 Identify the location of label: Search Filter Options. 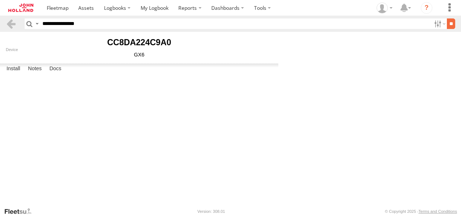
(439, 24).